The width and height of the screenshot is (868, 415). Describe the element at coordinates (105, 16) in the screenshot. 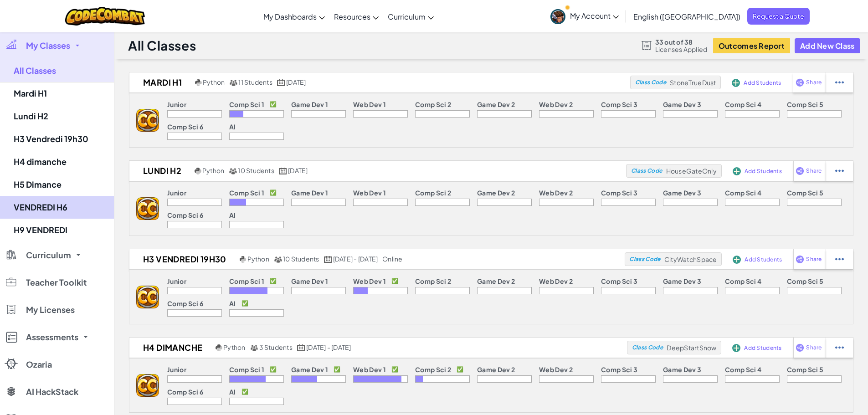

I see `img: CodeCombat logo` at that location.